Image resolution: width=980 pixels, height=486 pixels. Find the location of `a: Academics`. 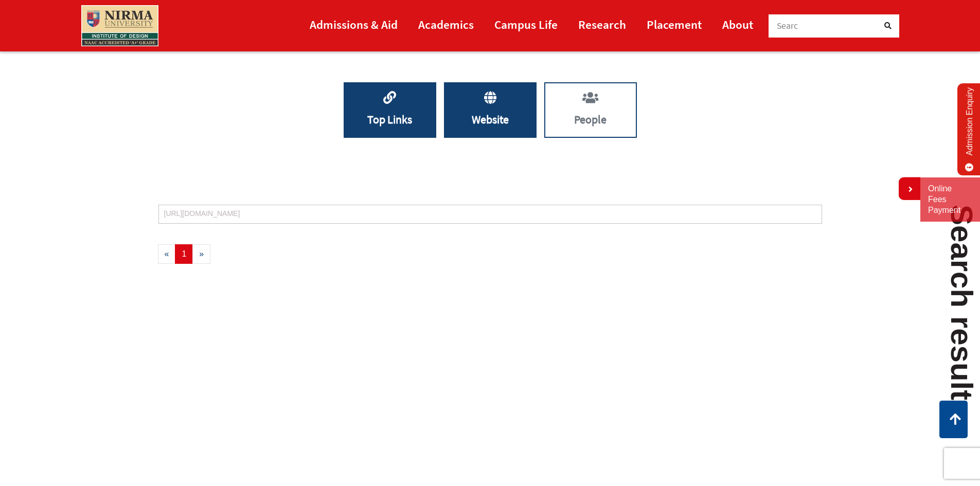

a: Academics is located at coordinates (446, 24).